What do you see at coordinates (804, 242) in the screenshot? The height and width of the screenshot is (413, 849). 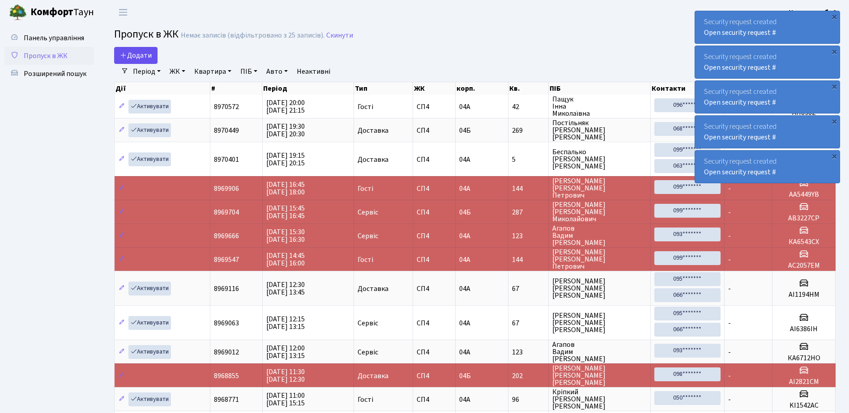 I see `h5: КА6543СХ` at bounding box center [804, 242].